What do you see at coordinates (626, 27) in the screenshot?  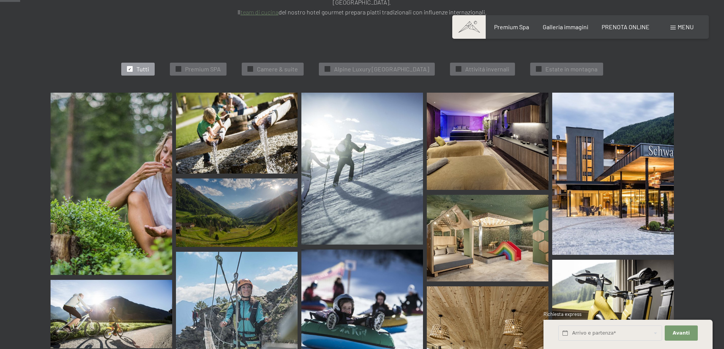 I see `a: PRENOTA ONLINE` at bounding box center [626, 27].